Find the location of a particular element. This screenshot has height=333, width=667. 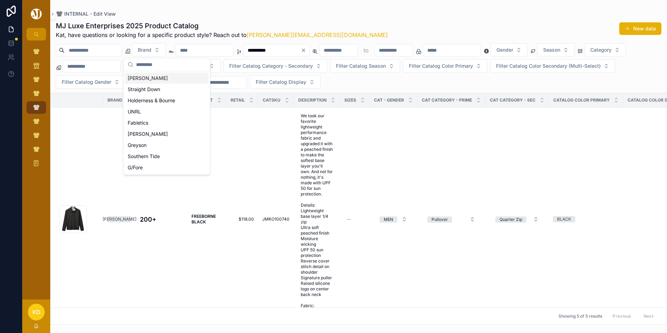

button: Clear is located at coordinates (305, 50).